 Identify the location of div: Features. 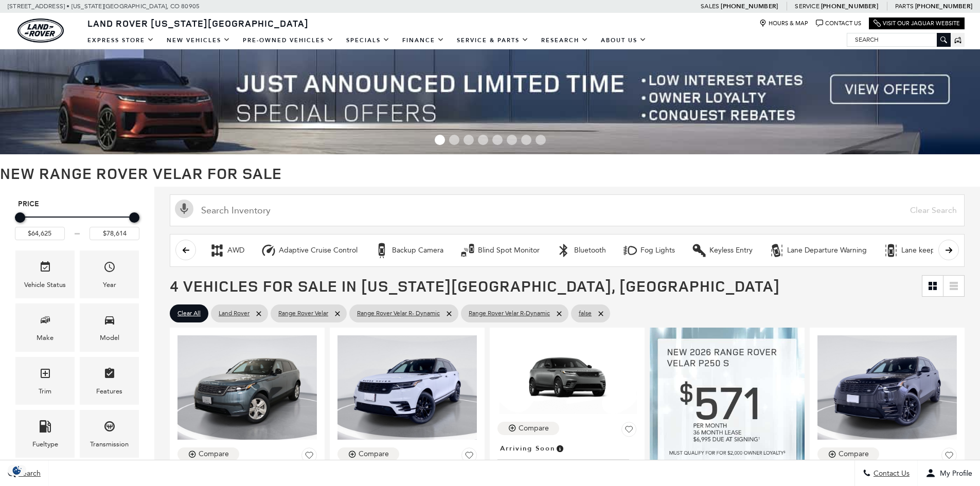
(109, 391).